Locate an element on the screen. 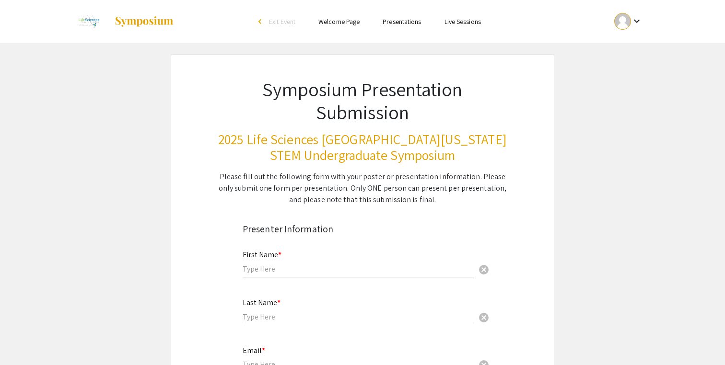 This screenshot has width=725, height=365. img: Symposium by ForagerOne is located at coordinates (144, 22).